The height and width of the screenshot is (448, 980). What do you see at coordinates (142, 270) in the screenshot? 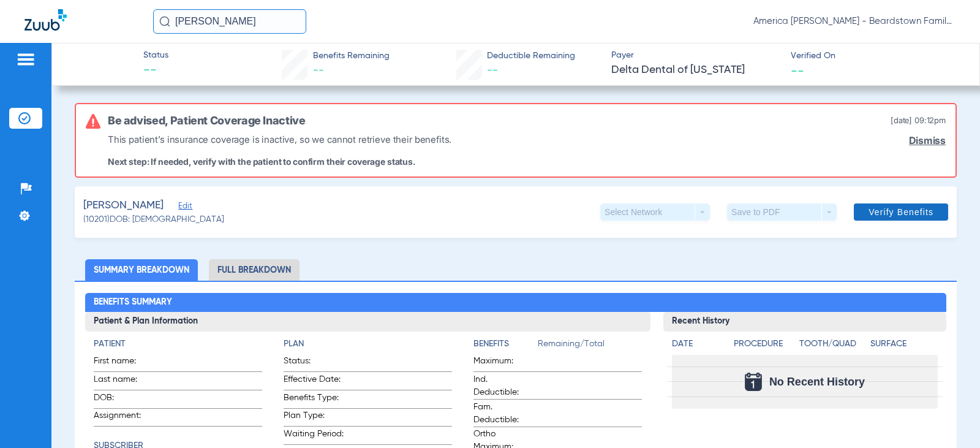
I see `li: Summary Breakdown` at bounding box center [142, 270].